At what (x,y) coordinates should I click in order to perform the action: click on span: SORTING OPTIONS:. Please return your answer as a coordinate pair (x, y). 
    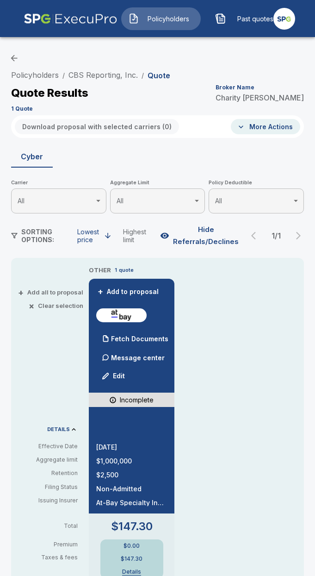
    Looking at the image, I should click on (44, 236).